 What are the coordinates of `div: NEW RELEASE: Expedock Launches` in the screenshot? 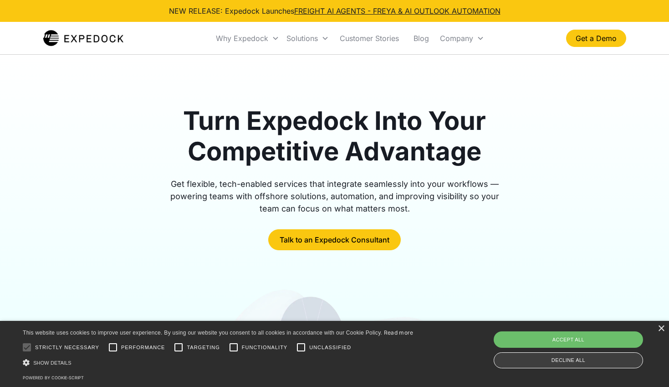 It's located at (335, 11).